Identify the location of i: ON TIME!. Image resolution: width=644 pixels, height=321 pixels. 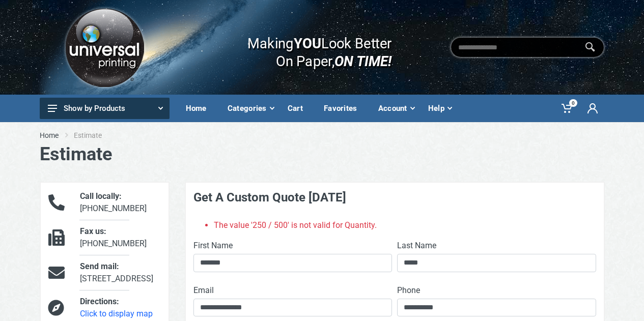
(363, 61).